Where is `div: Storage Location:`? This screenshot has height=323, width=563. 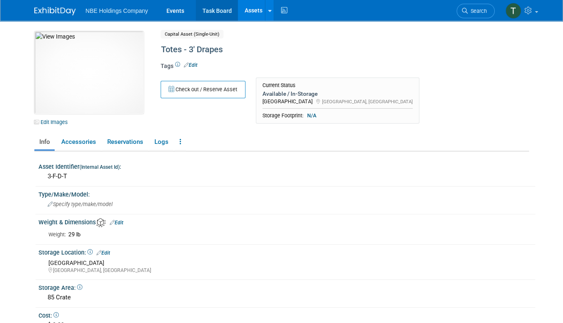 div: Storage Location: is located at coordinates (287, 251).